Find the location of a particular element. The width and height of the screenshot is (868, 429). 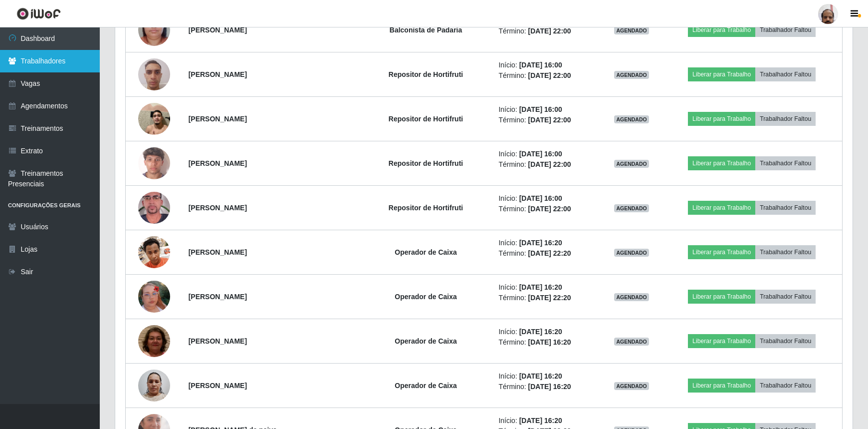

img: 1703261513670.jpeg is located at coordinates (154, 251).